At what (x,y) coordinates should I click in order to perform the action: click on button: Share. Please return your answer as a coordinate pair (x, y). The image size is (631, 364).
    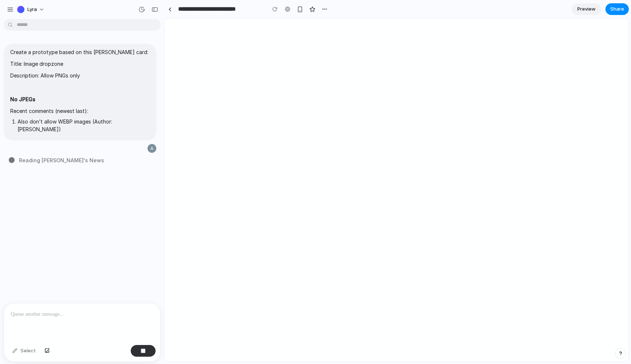
    Looking at the image, I should click on (617, 9).